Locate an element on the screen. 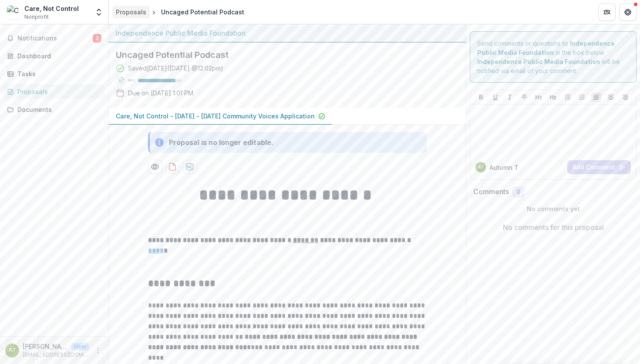 Image resolution: width=640 pixels, height=364 pixels. button: Align Left is located at coordinates (597, 97).